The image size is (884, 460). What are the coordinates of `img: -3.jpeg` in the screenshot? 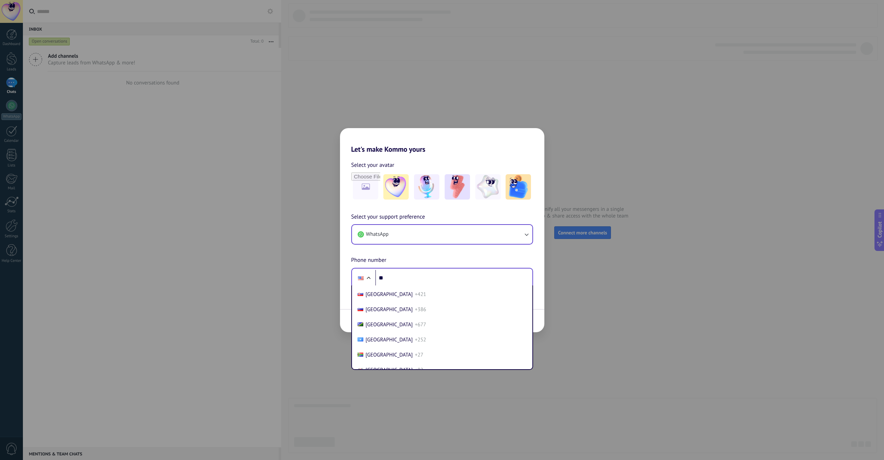 It's located at (457, 187).